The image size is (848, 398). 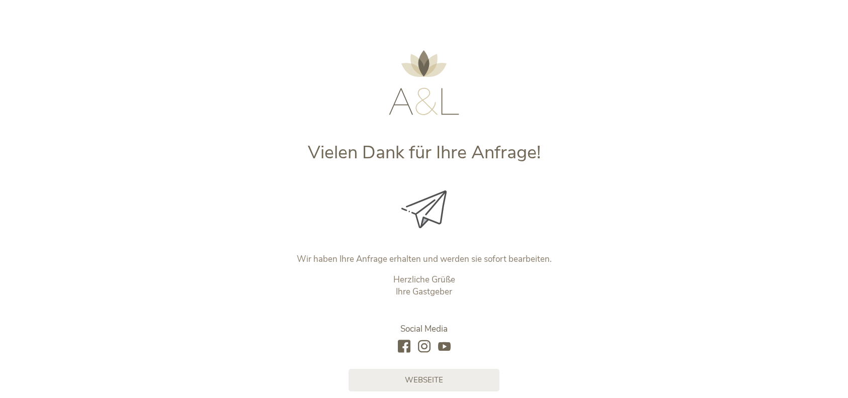 I want to click on img: AMONTI & LUNARIS Wellnessresort, so click(x=424, y=82).